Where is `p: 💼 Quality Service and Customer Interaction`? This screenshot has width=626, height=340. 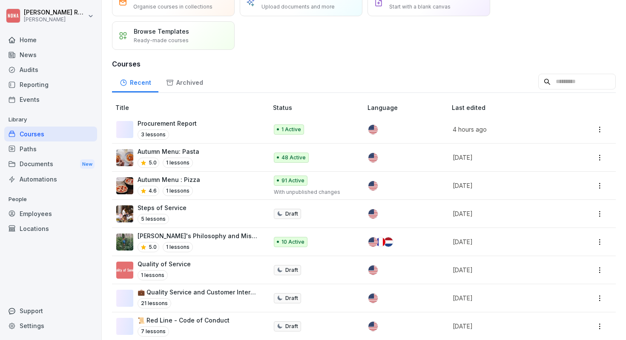 p: 💼 Quality Service and Customer Interaction is located at coordinates (198, 292).